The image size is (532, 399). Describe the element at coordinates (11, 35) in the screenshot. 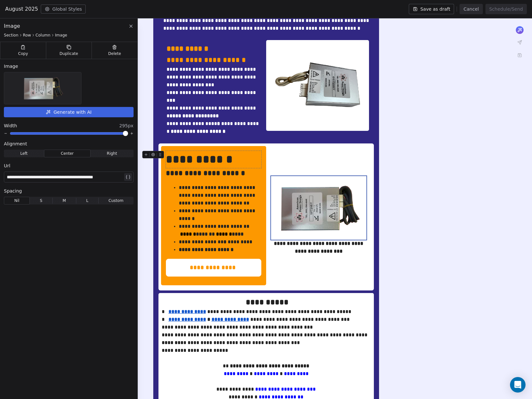

I see `span: Section` at that location.